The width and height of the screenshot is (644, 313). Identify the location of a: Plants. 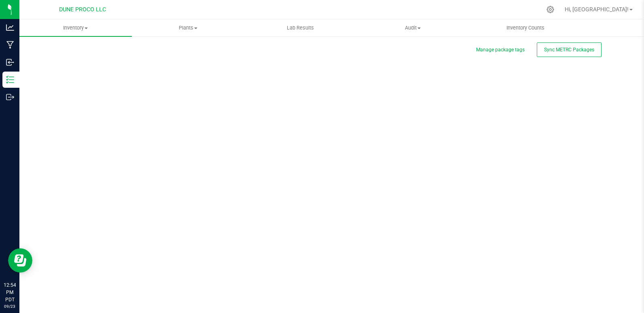
(188, 28).